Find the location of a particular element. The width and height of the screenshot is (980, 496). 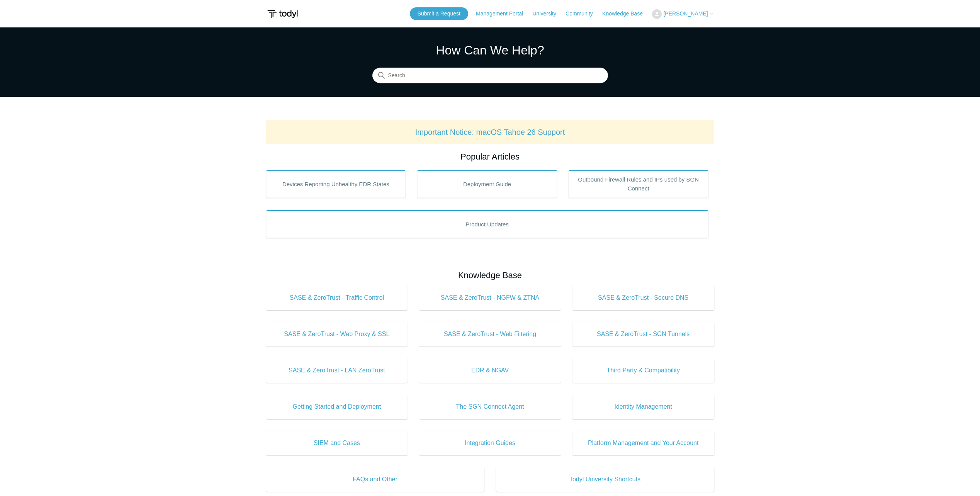

span: SASE & ZeroTrust - SGN Tunnels is located at coordinates (643, 334).